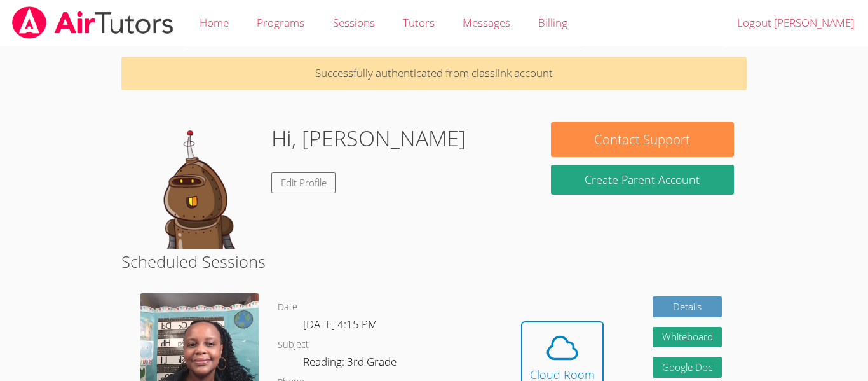 The image size is (868, 381). Describe the element at coordinates (643, 139) in the screenshot. I see `button: Contact Support` at that location.